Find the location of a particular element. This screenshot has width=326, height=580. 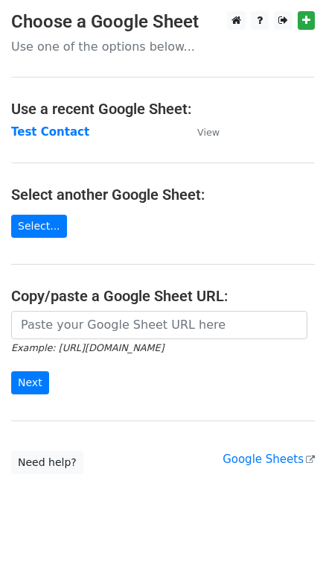

small: View is located at coordinates (209, 132).